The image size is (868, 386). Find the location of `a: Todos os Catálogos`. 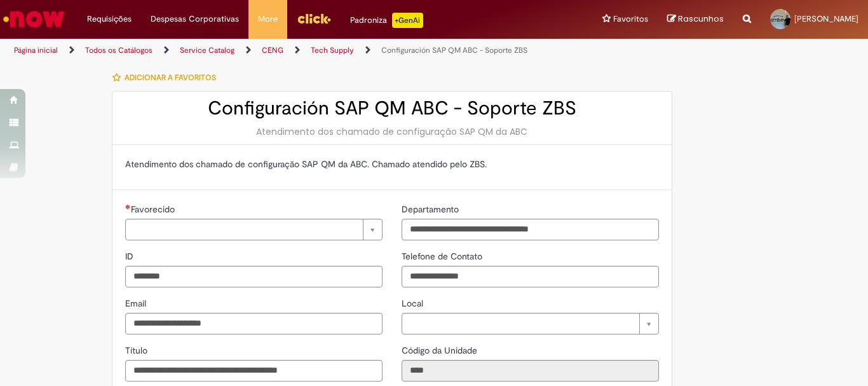

a: Todos os Catálogos is located at coordinates (119, 50).